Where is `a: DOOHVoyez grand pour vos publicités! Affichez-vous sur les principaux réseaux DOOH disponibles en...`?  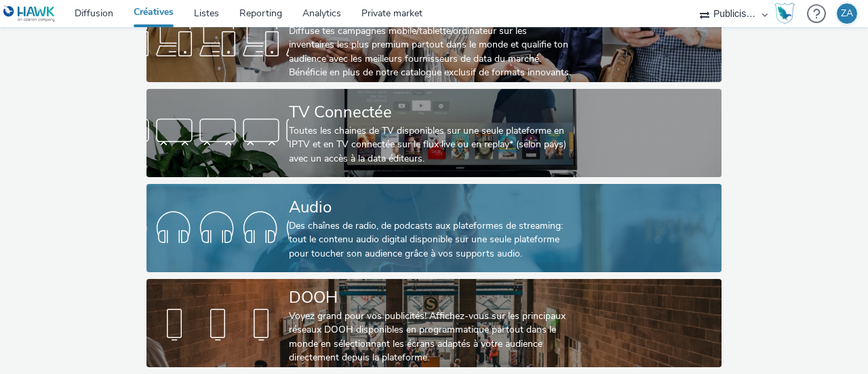 a: DOOHVoyez grand pour vos publicités! Affichez-vous sur les principaux réseaux DOOH disponibles en... is located at coordinates (434, 323).